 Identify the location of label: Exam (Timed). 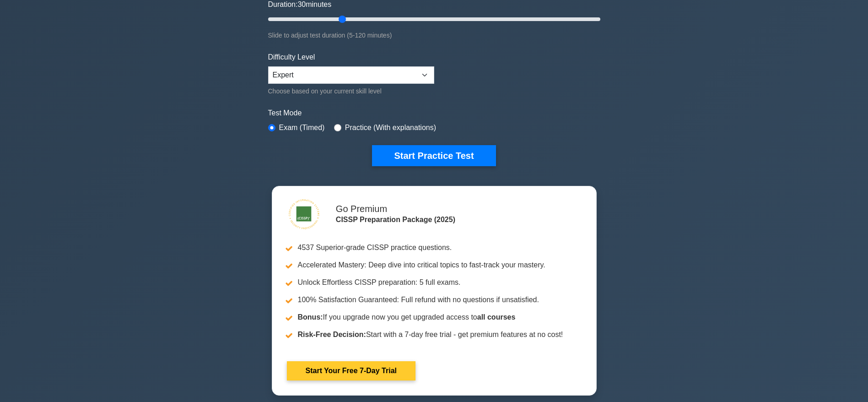
(302, 127).